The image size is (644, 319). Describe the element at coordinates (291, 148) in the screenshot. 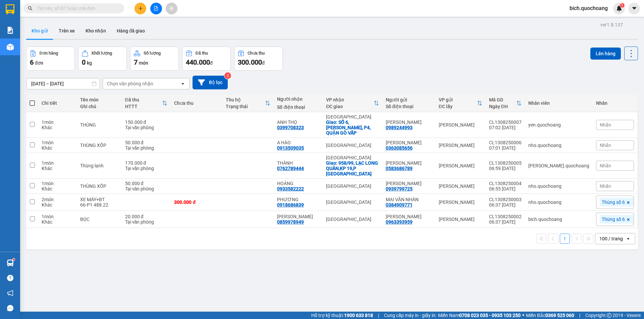

I see `div: 0913509035` at that location.